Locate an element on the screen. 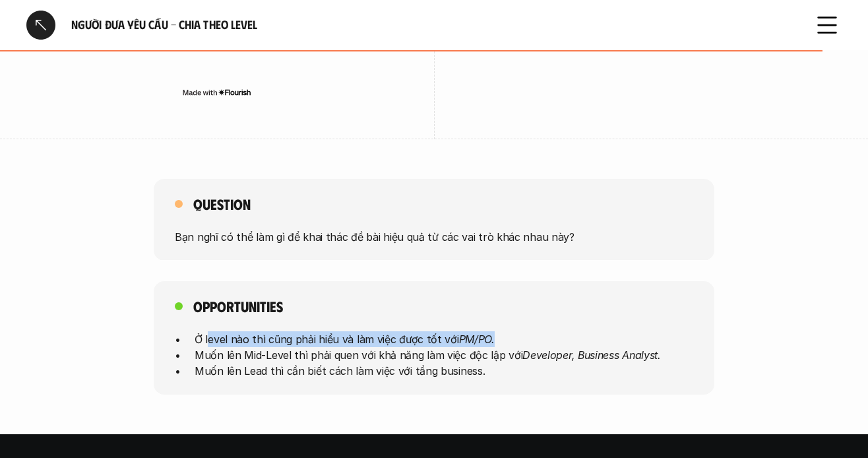 Image resolution: width=868 pixels, height=458 pixels. em: Developer, Business Analyst. is located at coordinates (592, 355).